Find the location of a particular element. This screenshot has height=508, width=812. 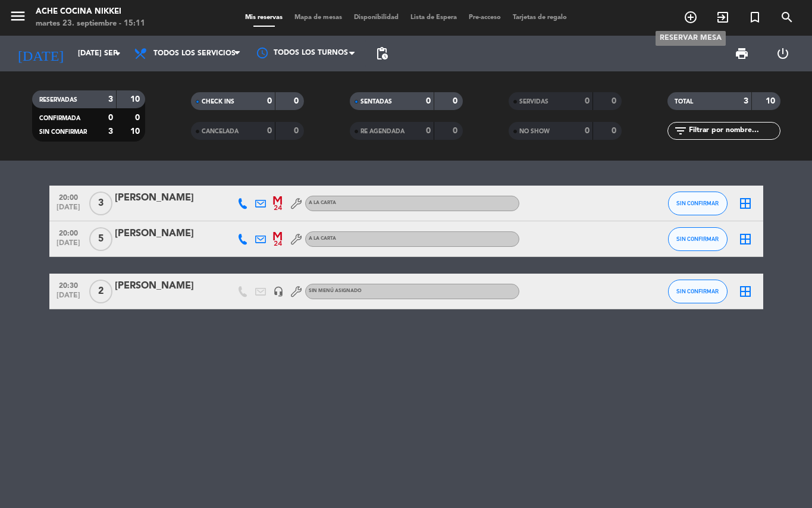

span: 3 is located at coordinates (100, 204).